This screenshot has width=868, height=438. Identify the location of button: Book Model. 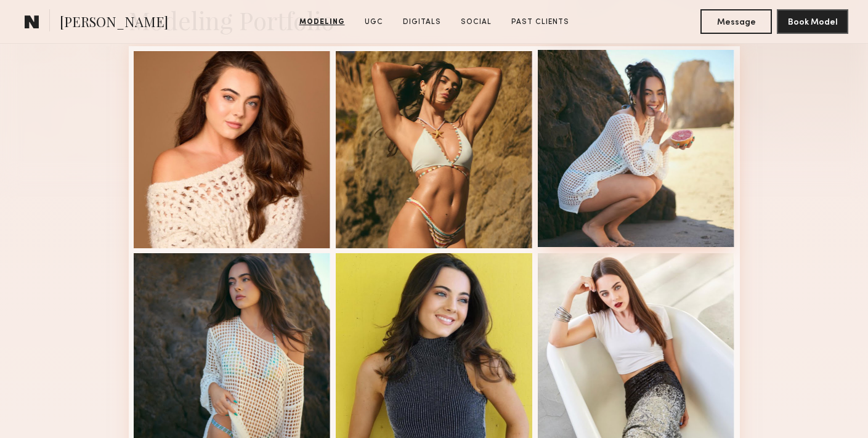
(813, 21).